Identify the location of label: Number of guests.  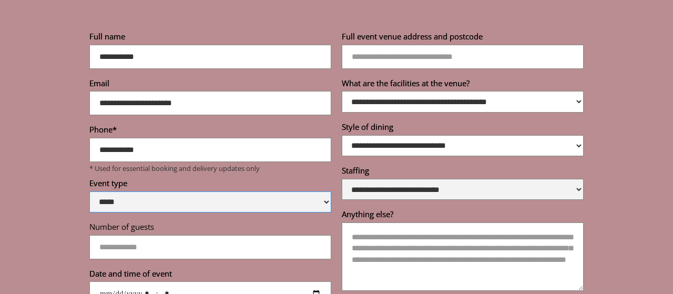
(210, 228).